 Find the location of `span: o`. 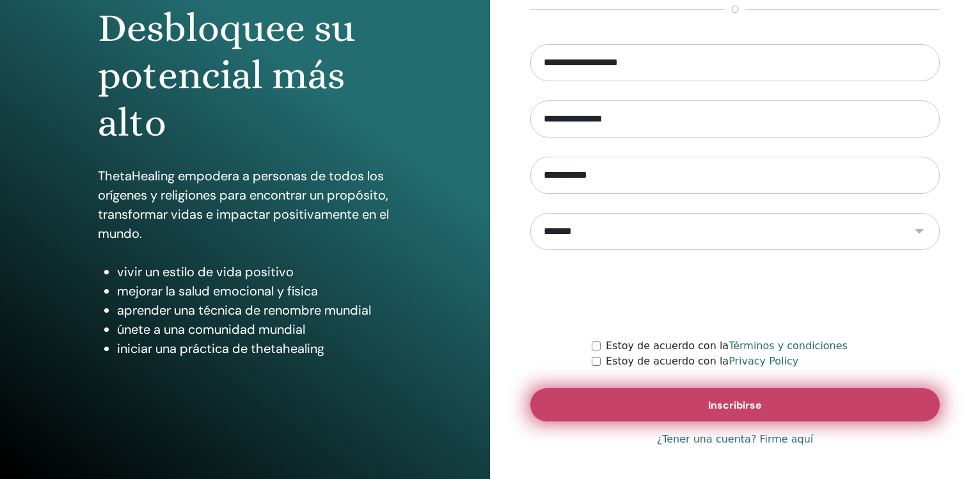

span: o is located at coordinates (735, 9).